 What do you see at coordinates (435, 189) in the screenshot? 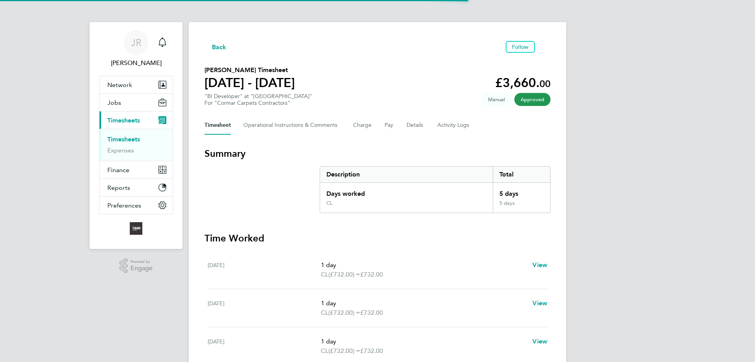
I see `div: Summary` at bounding box center [435, 189].